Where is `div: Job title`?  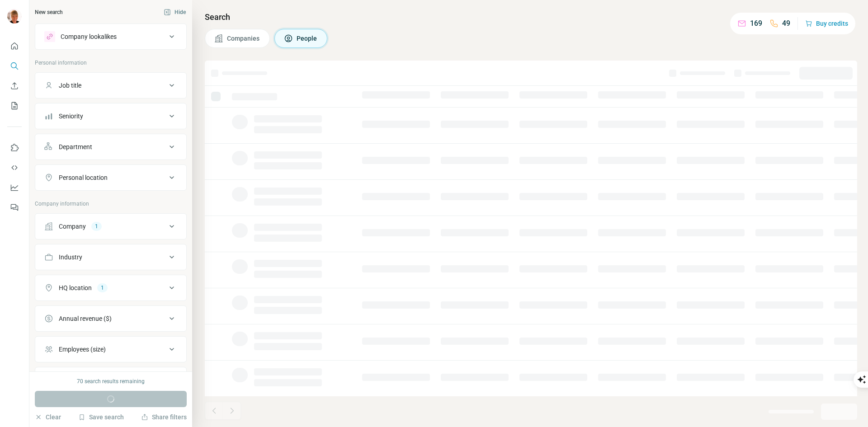 div: Job title is located at coordinates (70, 85).